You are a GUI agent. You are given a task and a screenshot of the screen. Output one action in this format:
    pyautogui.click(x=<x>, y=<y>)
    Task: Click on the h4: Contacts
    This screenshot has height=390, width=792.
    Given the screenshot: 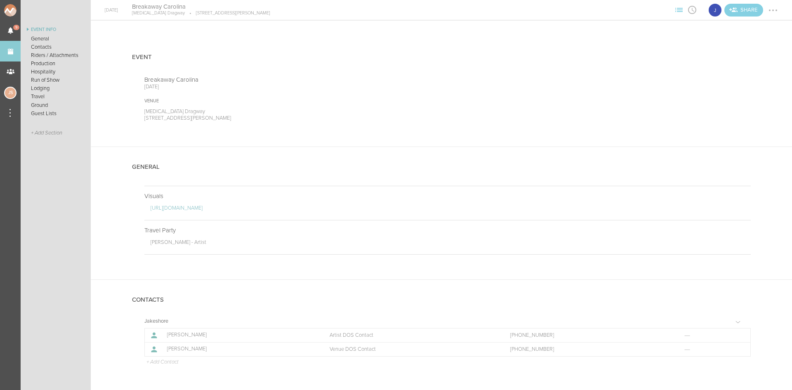 What is the action you would take?
    pyautogui.click(x=148, y=299)
    